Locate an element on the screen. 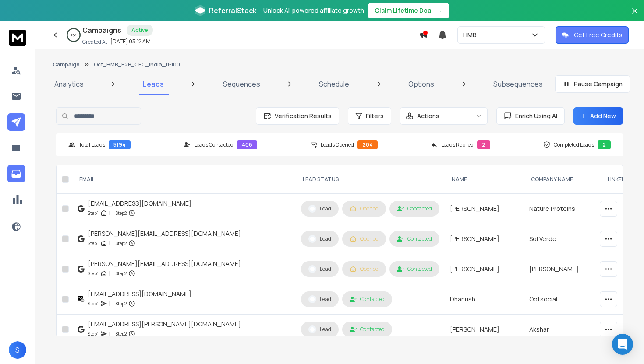 The image size is (644, 364). p: Sequences is located at coordinates (242, 84).